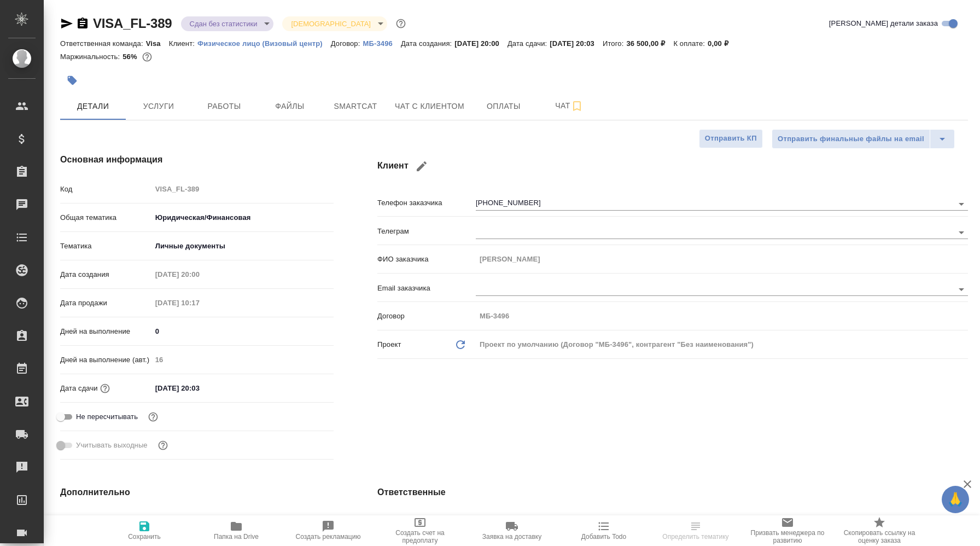 Image resolution: width=980 pixels, height=546 pixels. What do you see at coordinates (863, 139) in the screenshot?
I see `div: split button` at bounding box center [863, 139].